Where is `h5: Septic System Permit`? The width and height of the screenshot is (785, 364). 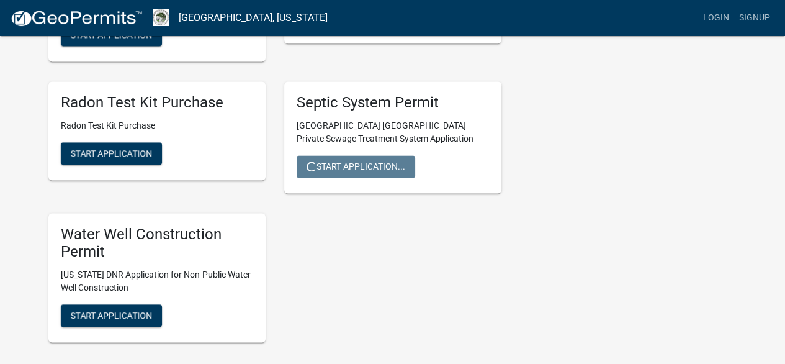
h5: Septic System Permit is located at coordinates (393, 102).